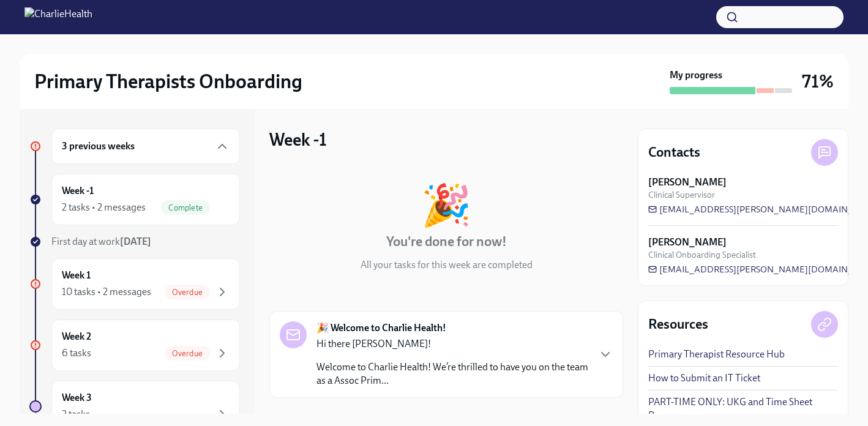 This screenshot has width=868, height=426. I want to click on div: 2 tasks, so click(76, 415).